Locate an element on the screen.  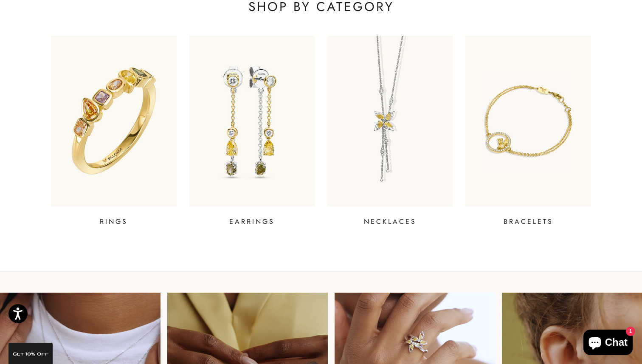
span: GET 10% Off is located at coordinates (31, 354).